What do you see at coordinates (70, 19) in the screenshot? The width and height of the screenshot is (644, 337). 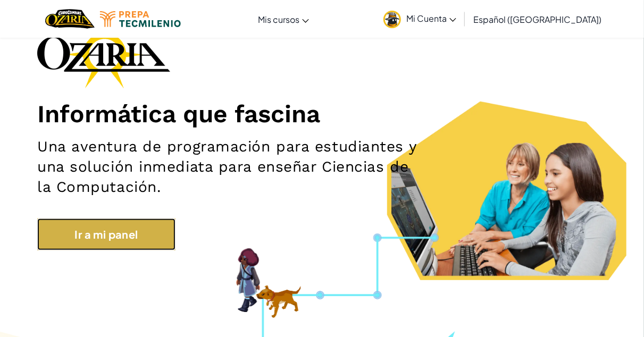 I see `img: Home` at bounding box center [70, 19].